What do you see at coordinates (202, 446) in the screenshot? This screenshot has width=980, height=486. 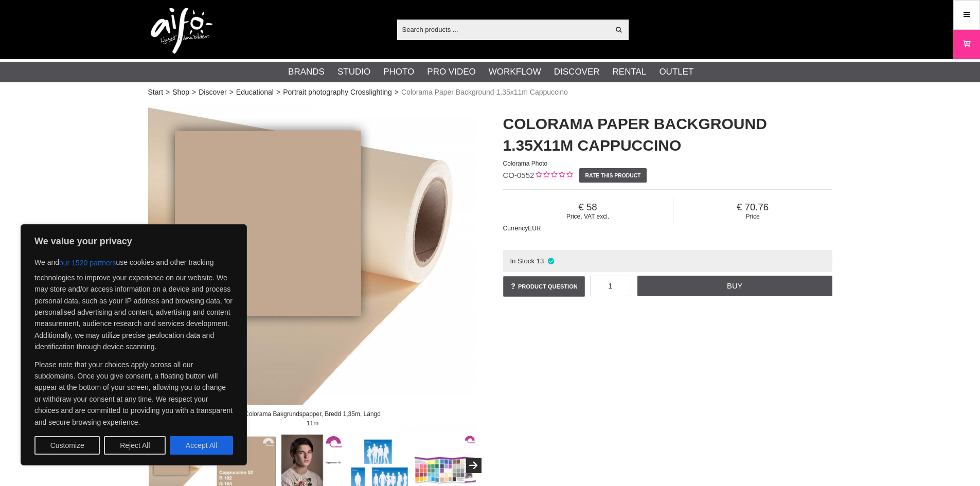 I see `button: Accept All` at bounding box center [202, 446].